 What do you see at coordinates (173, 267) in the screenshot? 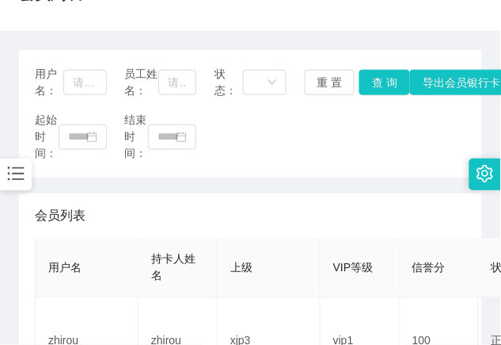
I see `span: 持卡人姓名` at bounding box center [173, 267].